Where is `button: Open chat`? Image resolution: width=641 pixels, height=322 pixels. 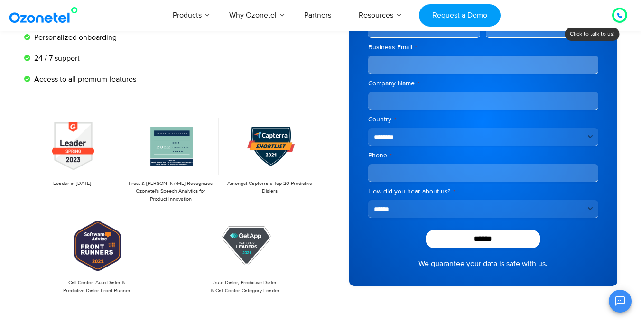
button: Open chat is located at coordinates (620, 301).